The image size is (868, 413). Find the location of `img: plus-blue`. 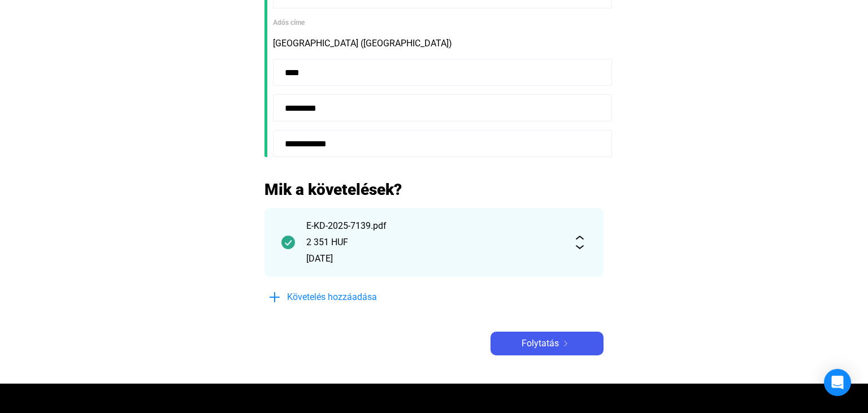

img: plus-blue is located at coordinates (275, 297).